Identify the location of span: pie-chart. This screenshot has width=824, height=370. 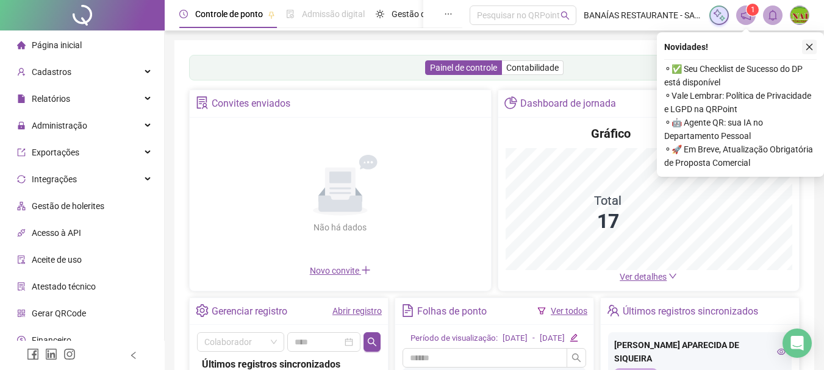
(511, 102).